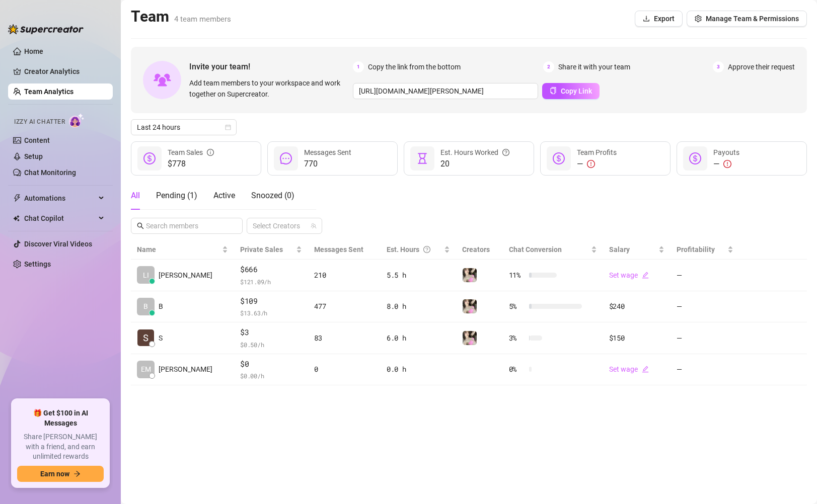 The image size is (817, 504). What do you see at coordinates (474, 164) in the screenshot?
I see `span: 20` at bounding box center [474, 164].